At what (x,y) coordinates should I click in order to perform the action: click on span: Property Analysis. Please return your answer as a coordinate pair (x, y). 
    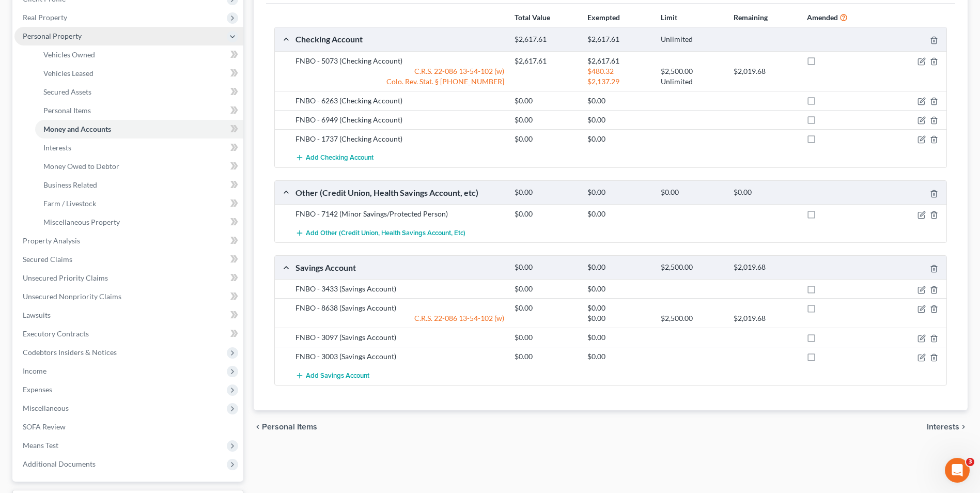
    Looking at the image, I should click on (51, 240).